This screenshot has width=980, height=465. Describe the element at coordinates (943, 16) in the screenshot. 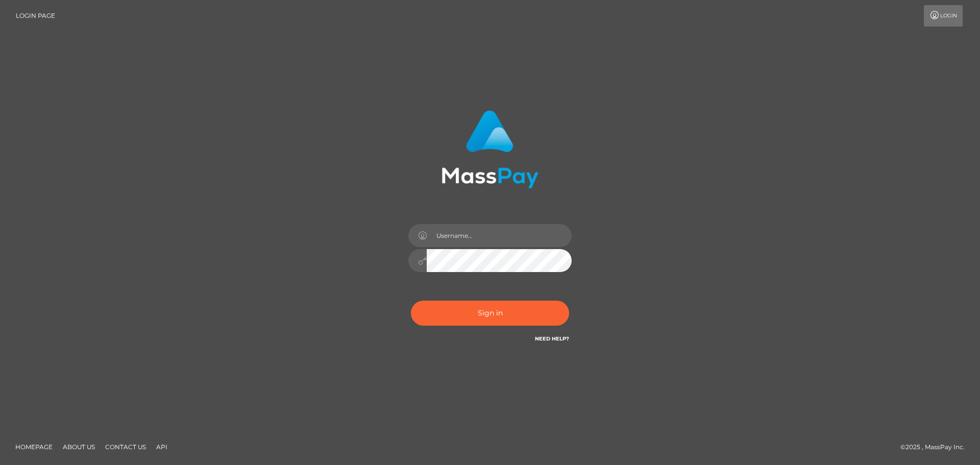

I see `a: Login` at that location.